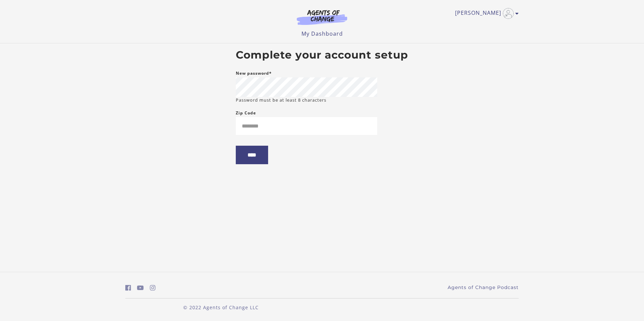  What do you see at coordinates (485, 14) in the screenshot?
I see `a: Toggle menu` at bounding box center [485, 14].